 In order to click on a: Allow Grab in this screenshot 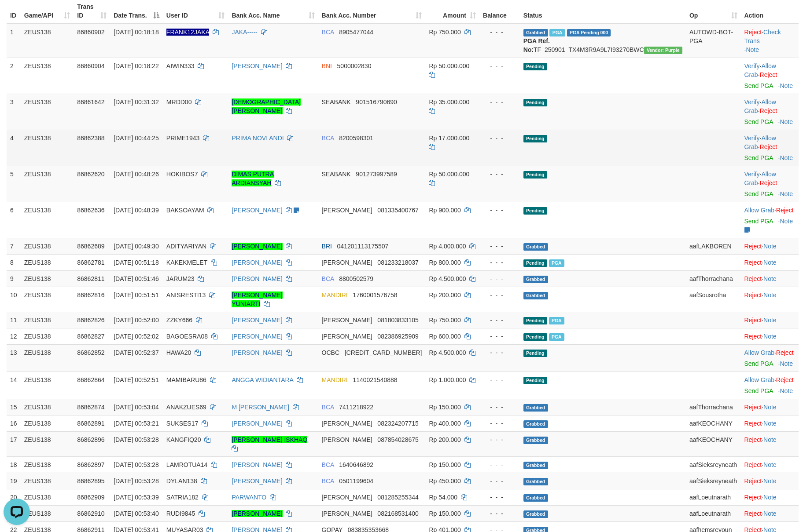, I will do `click(760, 106)`.